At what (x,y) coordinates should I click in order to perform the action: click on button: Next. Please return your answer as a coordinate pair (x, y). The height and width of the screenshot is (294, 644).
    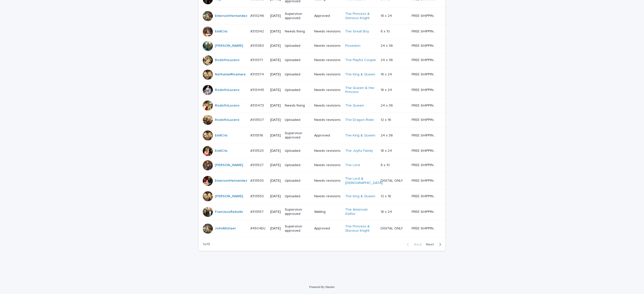
    Looking at the image, I should click on (434, 244).